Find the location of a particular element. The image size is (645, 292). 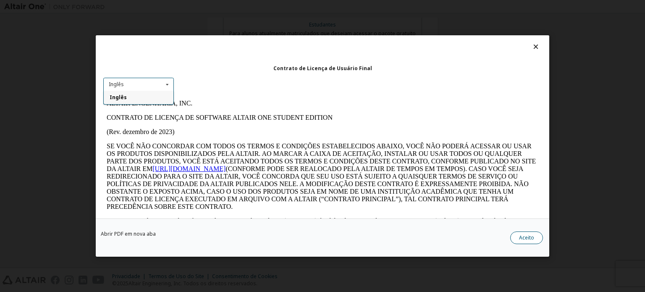

a: Abrir PDF em nova aba is located at coordinates (128, 234).